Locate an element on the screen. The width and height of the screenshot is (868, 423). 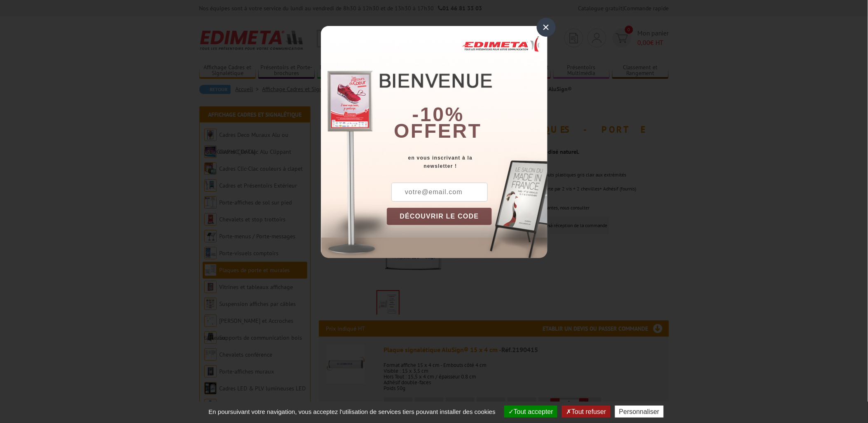
button: DÉCOUVRIR LE CODE is located at coordinates (439, 217).